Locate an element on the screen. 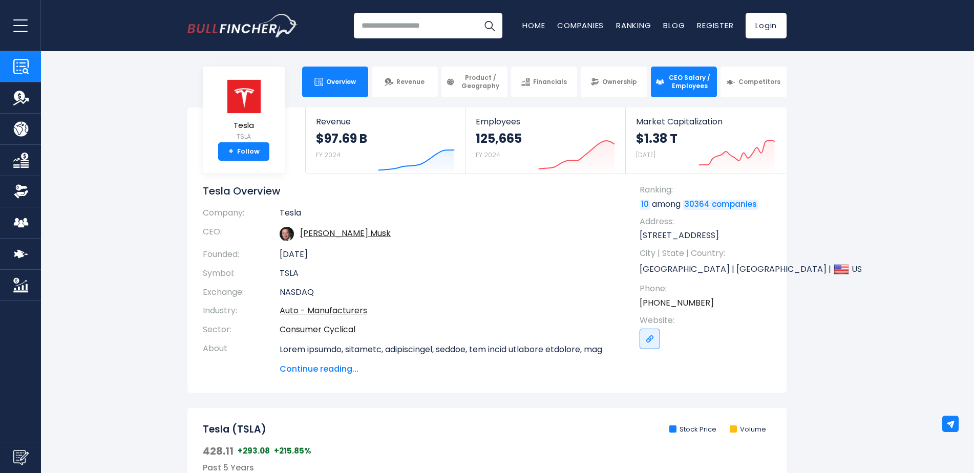 The image size is (974, 473). span: Product / Geography is located at coordinates (481, 81).